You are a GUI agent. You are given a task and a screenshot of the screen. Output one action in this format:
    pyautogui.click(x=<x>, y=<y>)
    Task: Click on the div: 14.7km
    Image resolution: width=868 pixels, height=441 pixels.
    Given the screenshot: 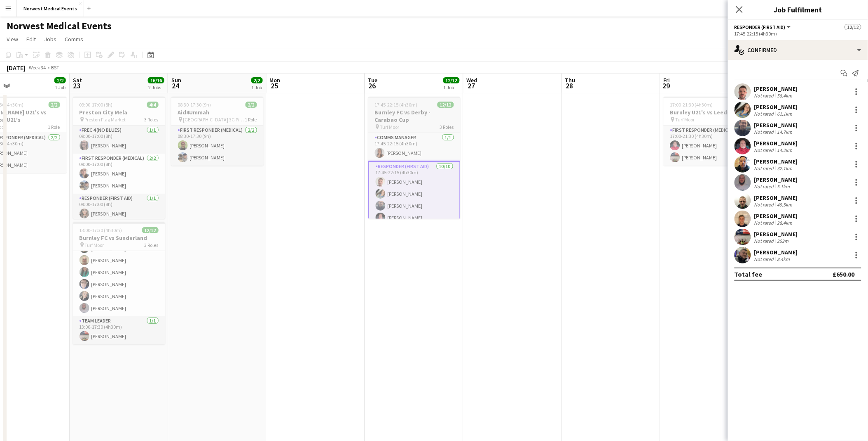 What is the action you would take?
    pyautogui.click(x=786, y=131)
    